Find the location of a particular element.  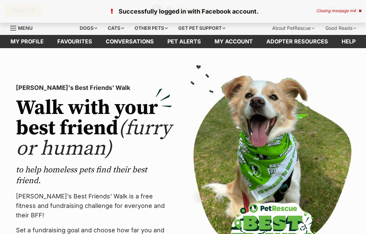

a: conversations is located at coordinates (130, 41).